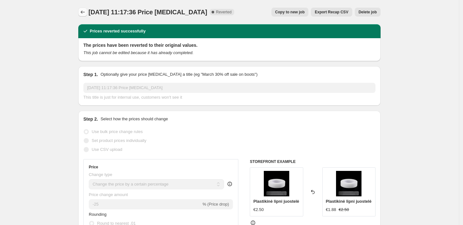 The image size is (463, 225). Describe the element at coordinates (108, 194) in the screenshot. I see `span: Price change amount` at that location.